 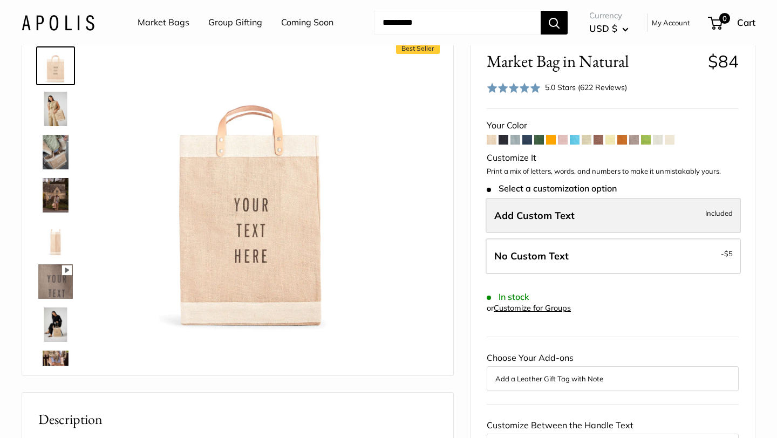 I want to click on img: Apolis, so click(x=58, y=22).